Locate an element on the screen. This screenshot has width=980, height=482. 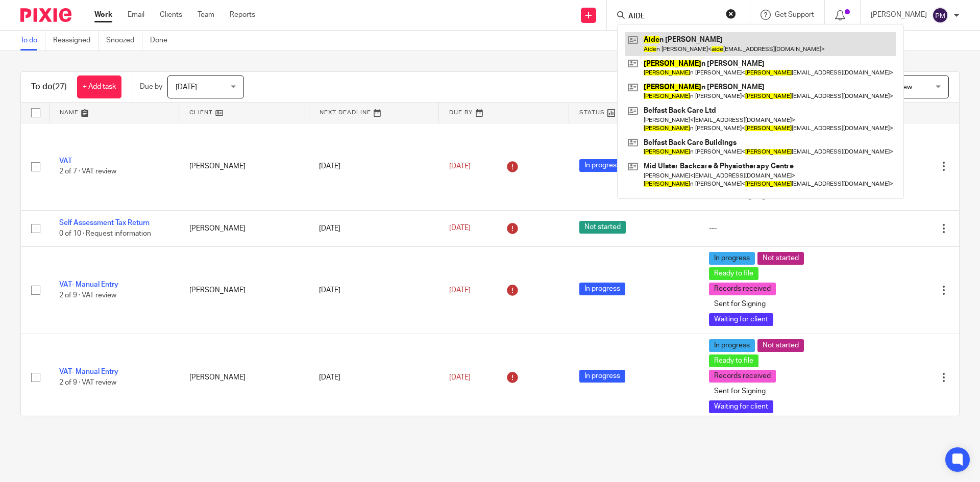
a: Done is located at coordinates (162, 41).